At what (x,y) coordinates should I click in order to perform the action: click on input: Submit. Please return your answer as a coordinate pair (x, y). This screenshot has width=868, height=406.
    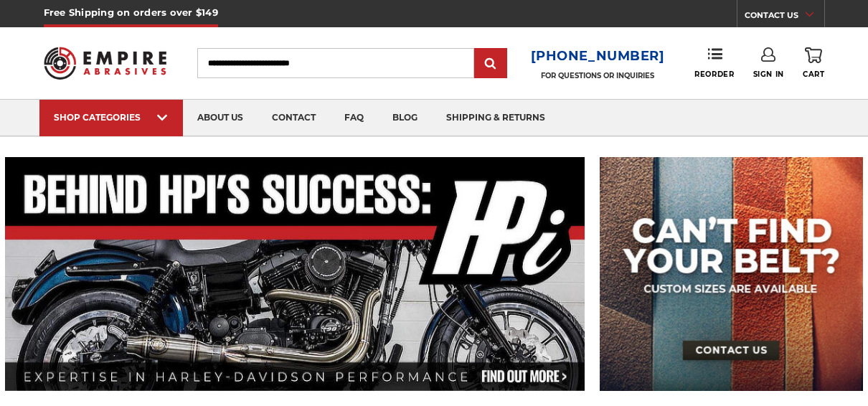
    Looking at the image, I should click on (491, 64).